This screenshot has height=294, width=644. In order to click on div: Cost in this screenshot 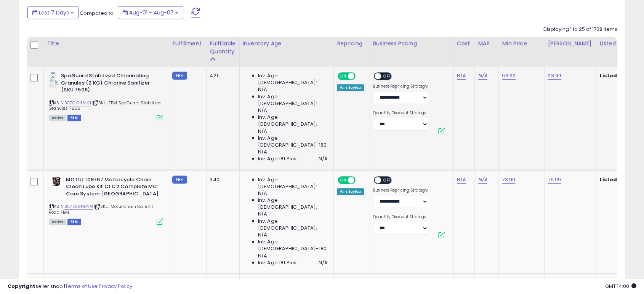, I will do `click(464, 43)`.